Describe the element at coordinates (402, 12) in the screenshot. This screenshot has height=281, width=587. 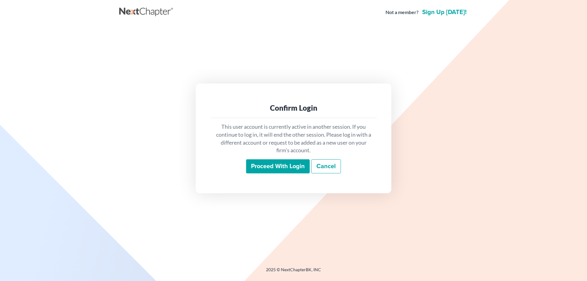
I see `strong: Not a member?` at that location.